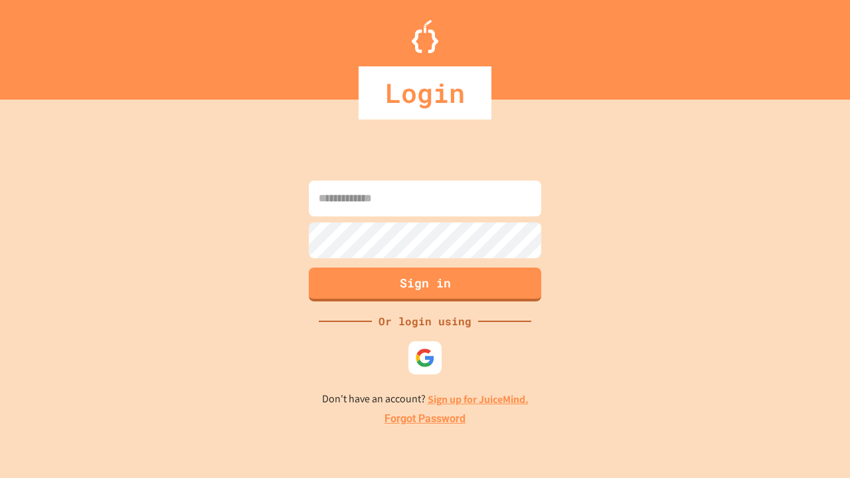  Describe the element at coordinates (425, 37) in the screenshot. I see `img: Logo.svg` at that location.